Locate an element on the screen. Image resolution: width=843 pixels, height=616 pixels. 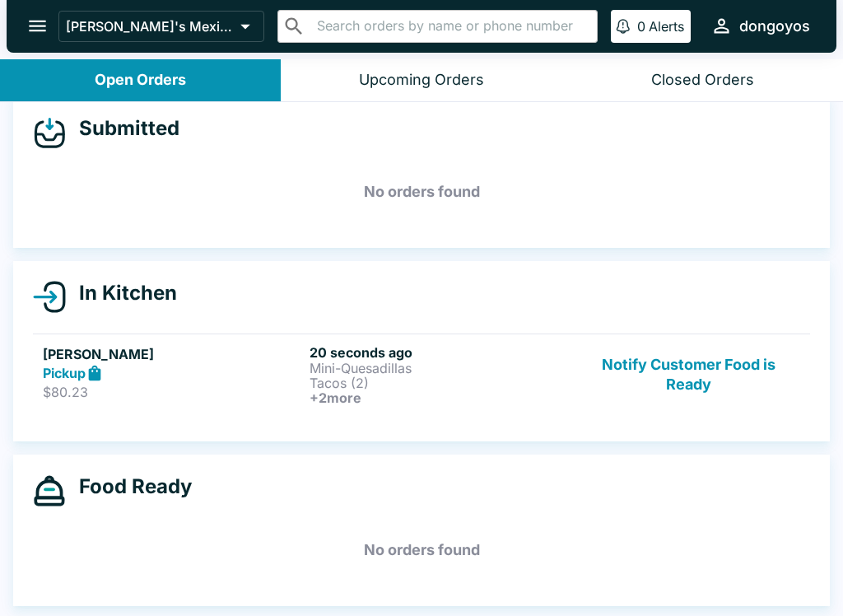
h4: Submitted is located at coordinates (123, 128).